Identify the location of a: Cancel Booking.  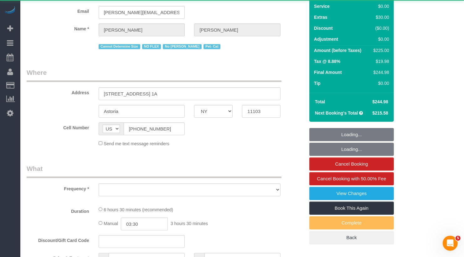
(351, 164).